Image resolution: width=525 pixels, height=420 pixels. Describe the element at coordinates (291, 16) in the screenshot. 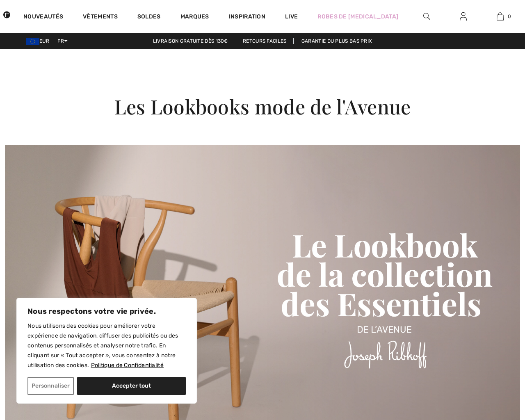

I see `a: Live` at that location.